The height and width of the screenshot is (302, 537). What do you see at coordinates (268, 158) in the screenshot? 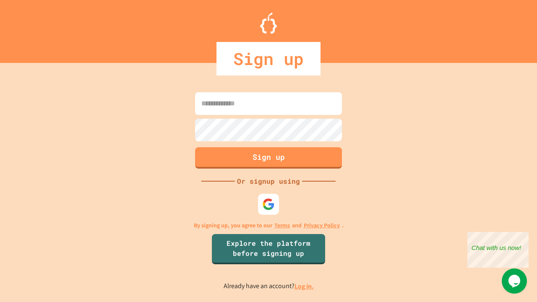
I see `button: Sign up` at bounding box center [268, 158].